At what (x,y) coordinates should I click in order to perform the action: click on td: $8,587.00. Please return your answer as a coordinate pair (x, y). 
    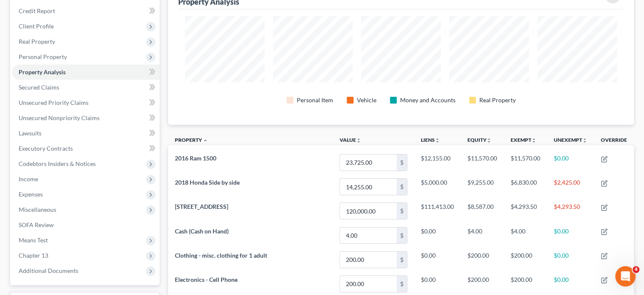
    Looking at the image, I should click on (482, 211).